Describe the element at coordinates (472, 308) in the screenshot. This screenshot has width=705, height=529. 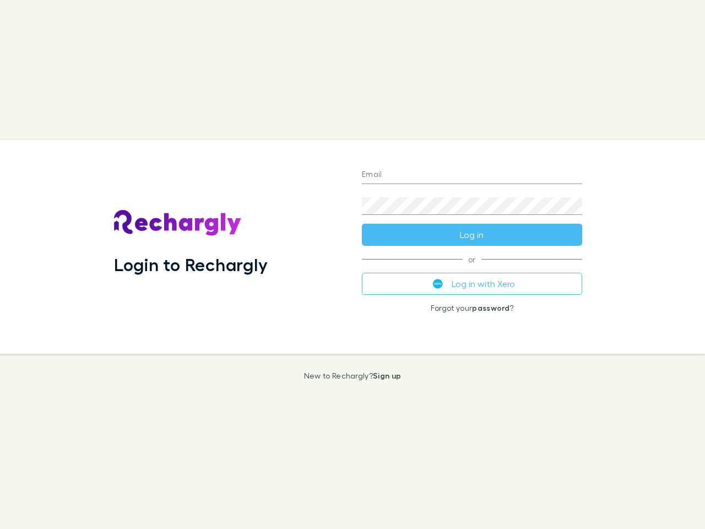
I see `p: Forgot your ?` at that location.